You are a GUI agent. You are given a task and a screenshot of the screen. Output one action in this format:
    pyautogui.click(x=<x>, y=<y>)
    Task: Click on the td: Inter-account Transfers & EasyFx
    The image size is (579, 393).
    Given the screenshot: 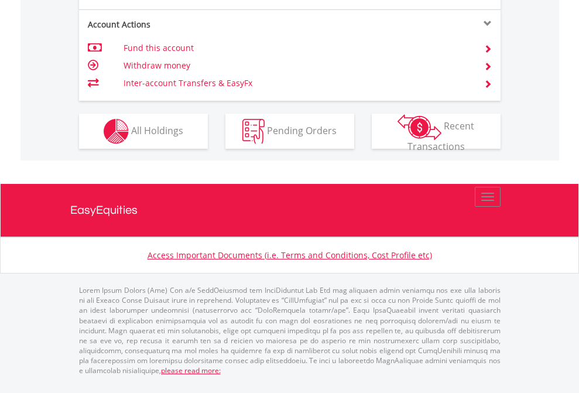 What is the action you would take?
    pyautogui.click(x=296, y=83)
    